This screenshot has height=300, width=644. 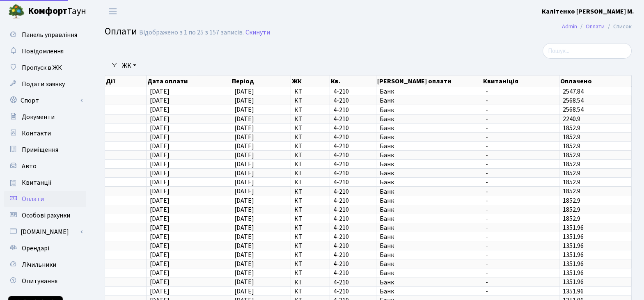 I want to click on span: Панель управління, so click(x=49, y=35).